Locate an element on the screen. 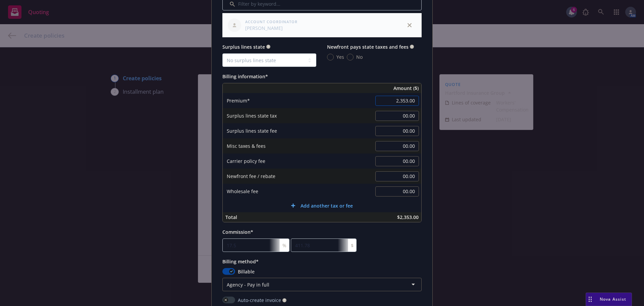 The width and height of the screenshot is (644, 306). span: Billing method* is located at coordinates (240, 261).